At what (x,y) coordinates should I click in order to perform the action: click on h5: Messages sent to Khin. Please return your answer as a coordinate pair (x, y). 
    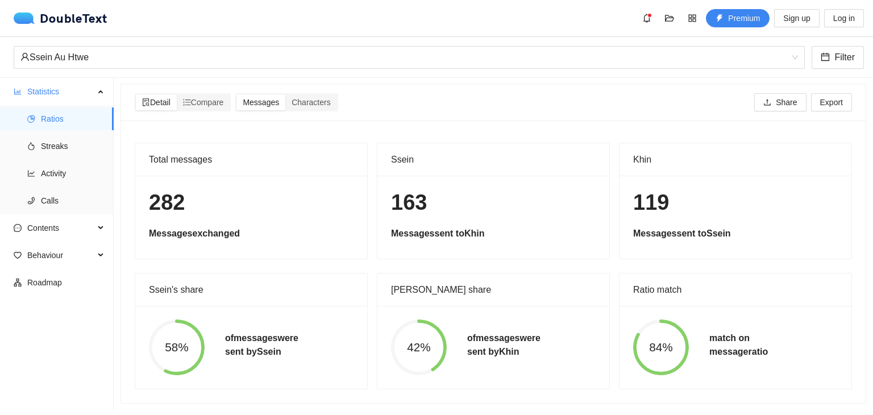
    Looking at the image, I should click on (493, 234).